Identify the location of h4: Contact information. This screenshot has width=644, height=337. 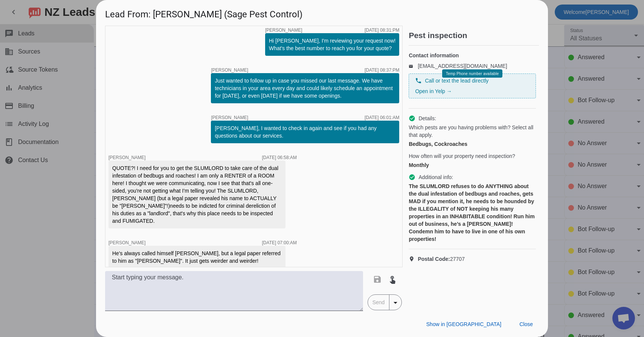
(473, 55).